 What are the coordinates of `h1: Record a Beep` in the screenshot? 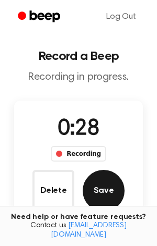 It's located at (78, 56).